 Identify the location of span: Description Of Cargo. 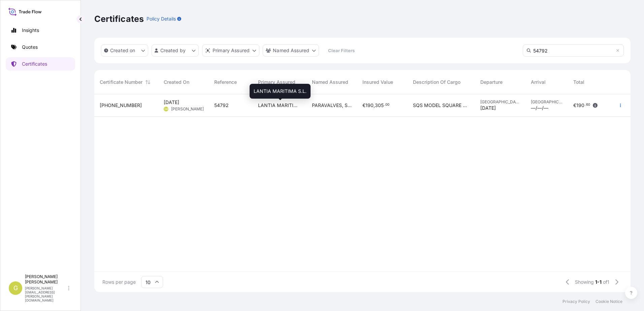
(437, 82).